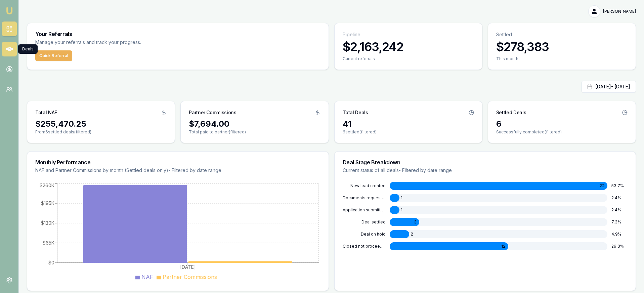 This screenshot has width=644, height=293. What do you see at coordinates (511, 112) in the screenshot?
I see `h3: Settled Deals` at bounding box center [511, 112].